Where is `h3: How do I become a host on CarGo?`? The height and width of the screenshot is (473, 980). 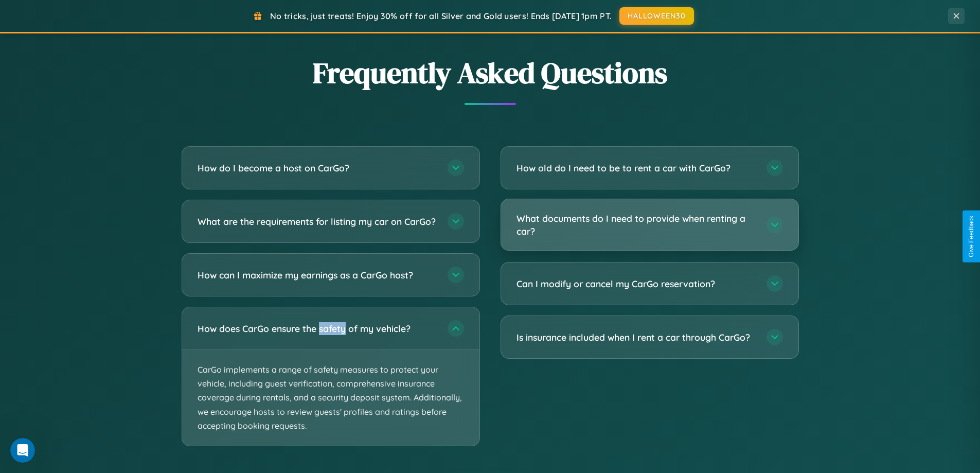 h3: How do I become a host on CarGo? is located at coordinates (317, 168).